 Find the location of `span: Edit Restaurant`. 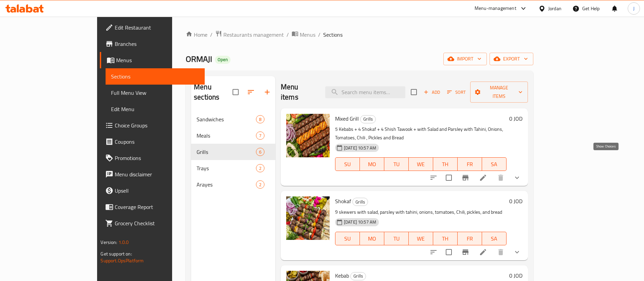

span: Edit Restaurant is located at coordinates (157, 27).